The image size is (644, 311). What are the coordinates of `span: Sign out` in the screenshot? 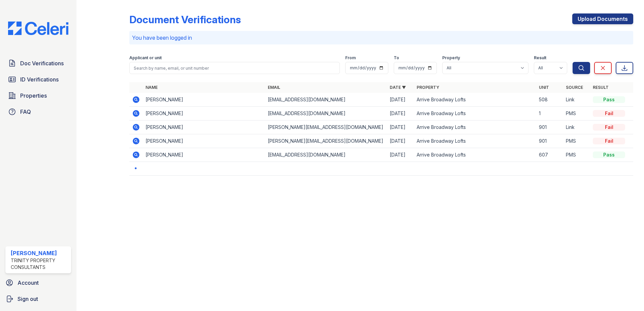 It's located at (28, 299).